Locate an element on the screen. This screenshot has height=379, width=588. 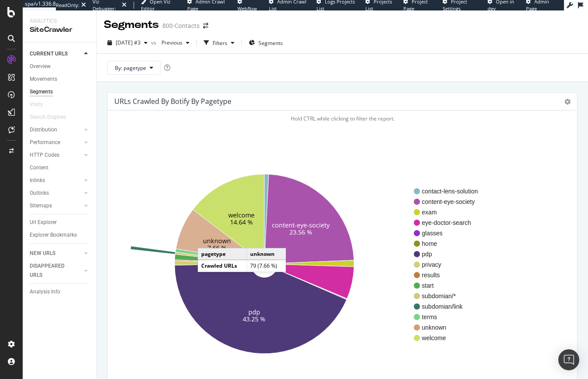
div: Search Engines is located at coordinates (48, 117).